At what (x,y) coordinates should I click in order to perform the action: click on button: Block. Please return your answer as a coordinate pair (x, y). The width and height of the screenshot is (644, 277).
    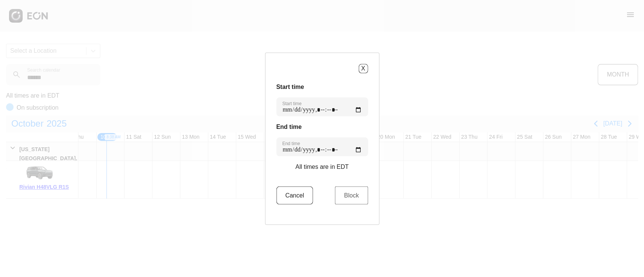
    Looking at the image, I should click on (351, 195).